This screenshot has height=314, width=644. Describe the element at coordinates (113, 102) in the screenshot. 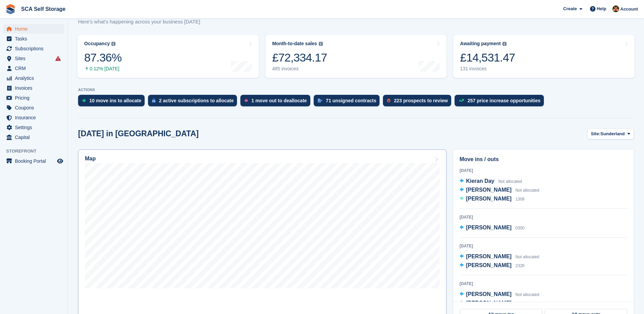

I see `a: 10 move ins to allocate` at that location.